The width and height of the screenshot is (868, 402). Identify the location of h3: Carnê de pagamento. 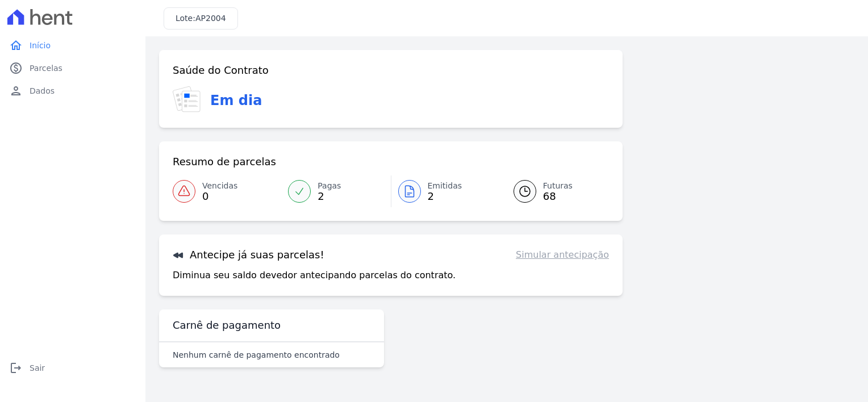
(227, 325).